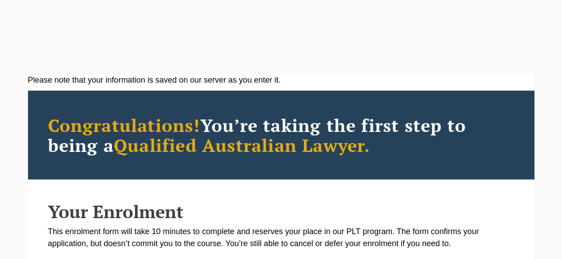 The image size is (562, 259). What do you see at coordinates (281, 135) in the screenshot?
I see `h2: You’re taking the first step to being a` at bounding box center [281, 135].